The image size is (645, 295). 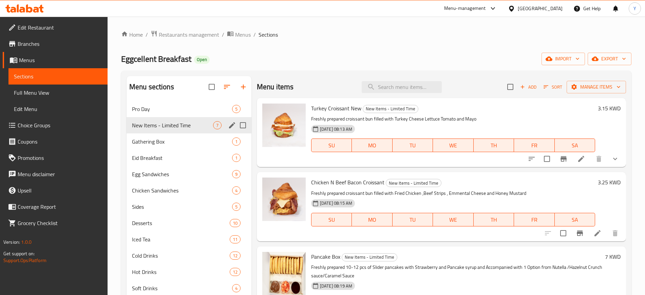 I want to click on span: Coupons, so click(x=60, y=142).